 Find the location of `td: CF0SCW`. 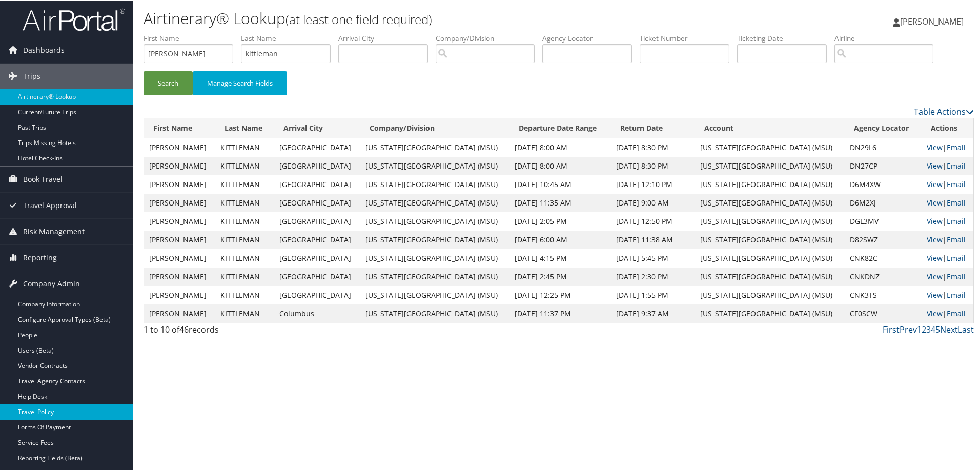

td: CF0SCW is located at coordinates (883, 313).